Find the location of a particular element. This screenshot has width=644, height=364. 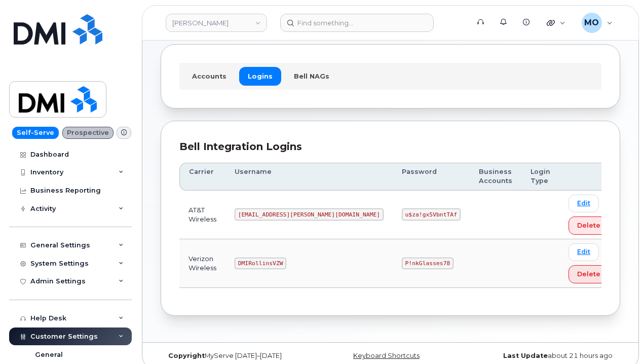

th: Business Accounts is located at coordinates (496, 176).